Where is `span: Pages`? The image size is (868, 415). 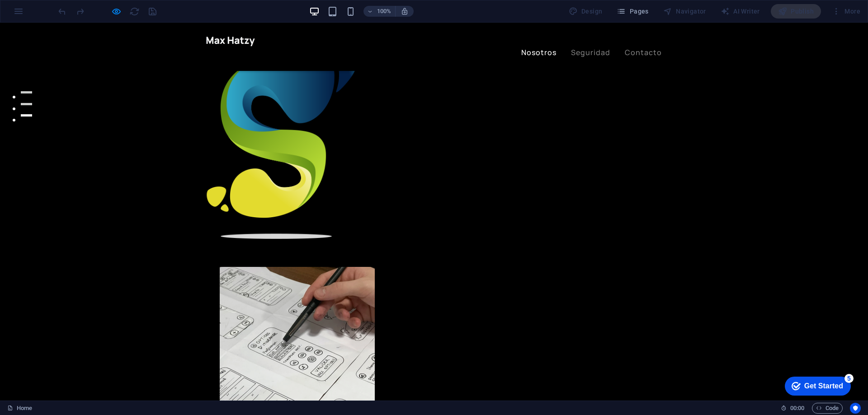
span: Pages is located at coordinates (632, 12).